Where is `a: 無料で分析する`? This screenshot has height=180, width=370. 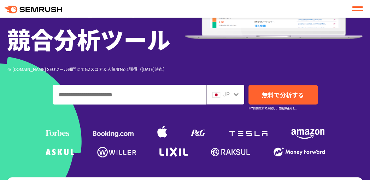
a: 無料で分析する is located at coordinates (283, 95).